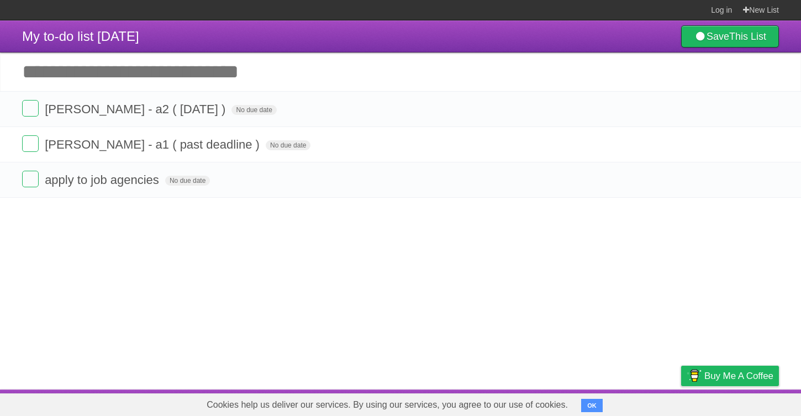 The image size is (801, 416). What do you see at coordinates (387, 405) in the screenshot?
I see `span: Cookies help us deliver our services. By using our services, you agree to our use of cookies.` at bounding box center [387, 405].